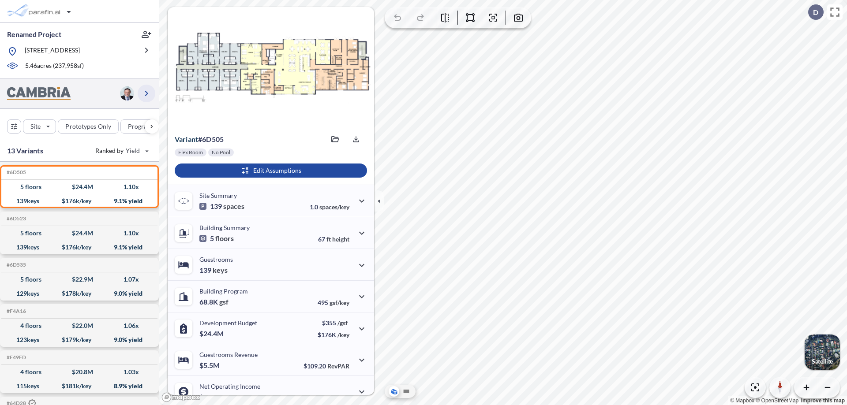 This screenshot has width=847, height=405. Describe the element at coordinates (216, 259) in the screenshot. I see `p: Guestrooms` at that location.